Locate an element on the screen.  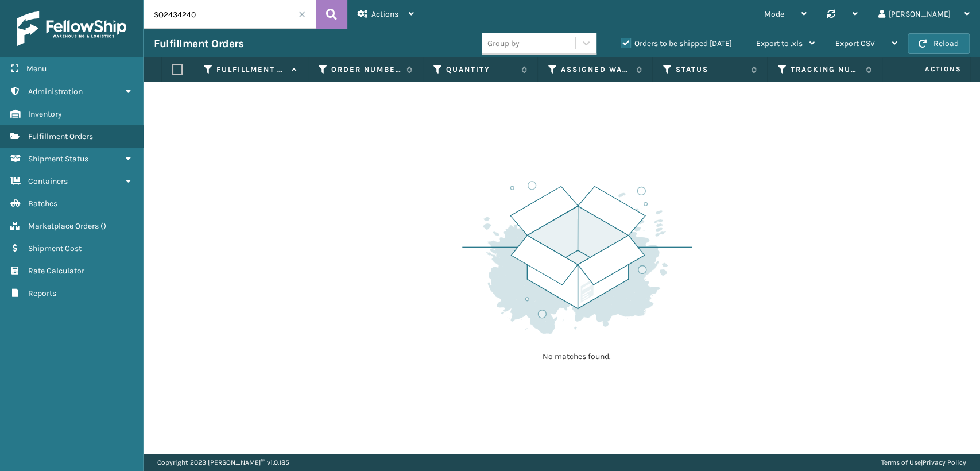
span: Marketplace Orders is located at coordinates (63, 226).